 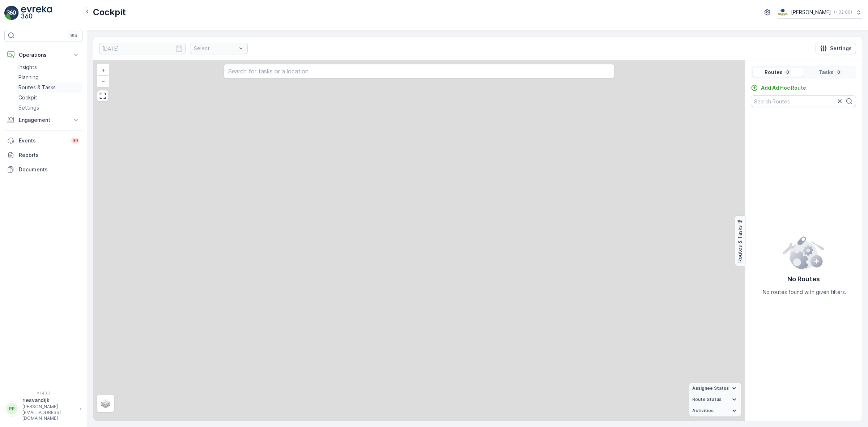 What do you see at coordinates (804, 292) in the screenshot?
I see `p: No routes found with given filters.` at bounding box center [804, 292].